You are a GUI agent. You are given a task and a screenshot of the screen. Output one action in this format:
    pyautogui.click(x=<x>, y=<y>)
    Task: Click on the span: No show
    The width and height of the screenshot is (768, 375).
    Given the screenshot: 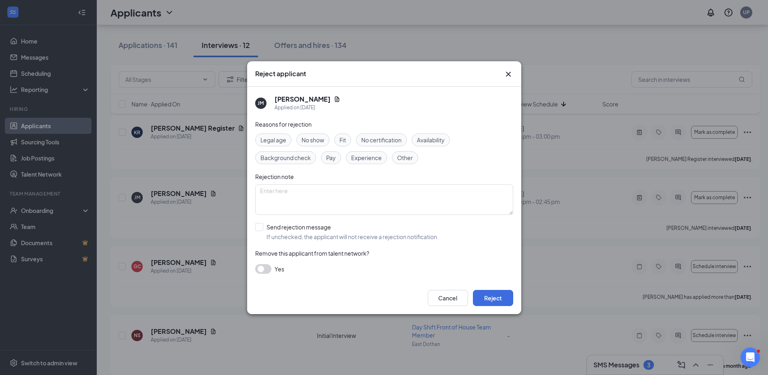 What is the action you would take?
    pyautogui.click(x=313, y=140)
    